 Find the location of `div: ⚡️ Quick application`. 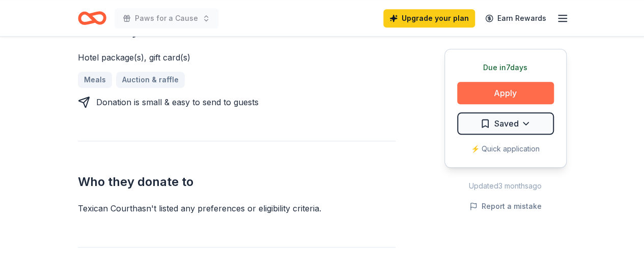

div: ⚡️ Quick application is located at coordinates (506, 149).